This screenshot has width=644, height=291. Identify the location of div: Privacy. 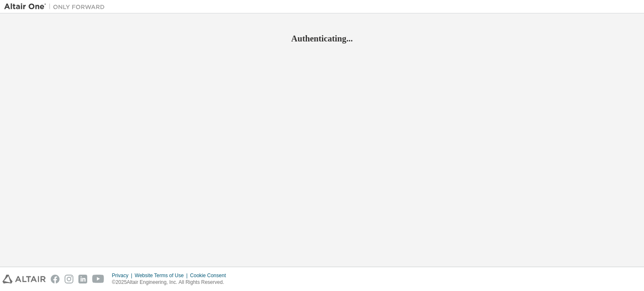
(123, 276).